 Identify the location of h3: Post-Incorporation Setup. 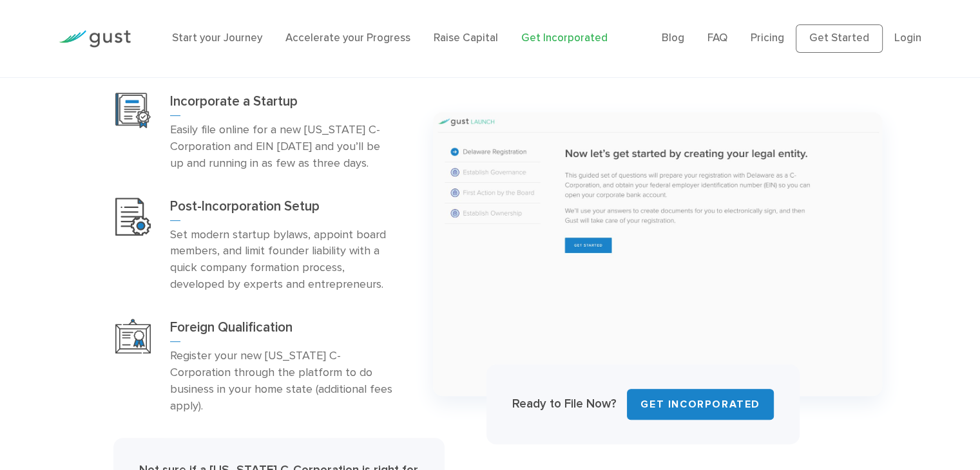
(282, 209).